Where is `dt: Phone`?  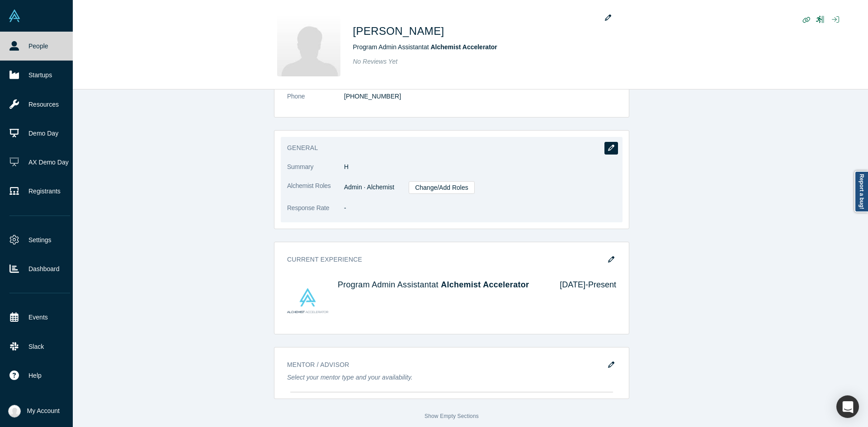 dt: Phone is located at coordinates (316, 101).